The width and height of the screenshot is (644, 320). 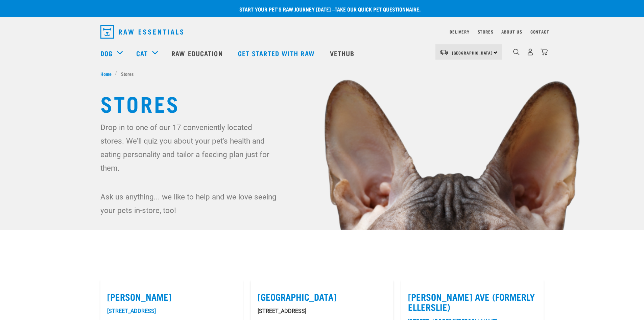 What do you see at coordinates (540, 32) in the screenshot?
I see `a: Contact` at bounding box center [540, 32].